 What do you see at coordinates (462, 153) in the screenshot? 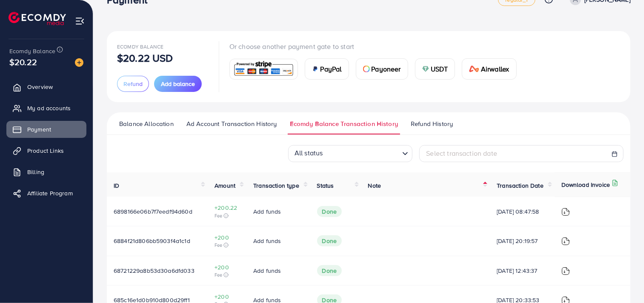
I see `span: Select transaction date` at bounding box center [462, 153].